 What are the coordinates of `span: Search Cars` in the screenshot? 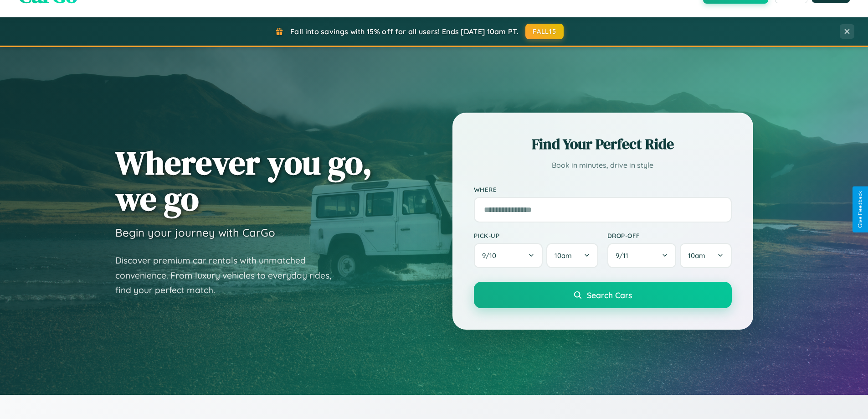 It's located at (609, 295).